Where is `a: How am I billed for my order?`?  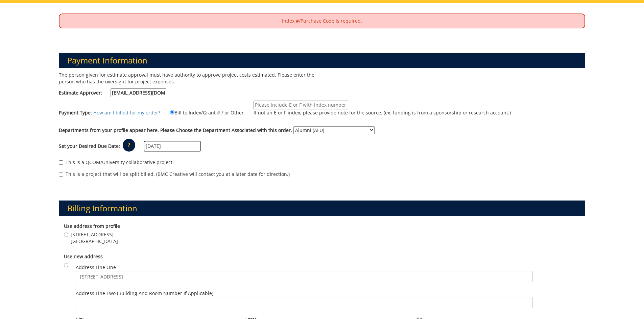
a: How am I billed for my order? is located at coordinates (127, 112).